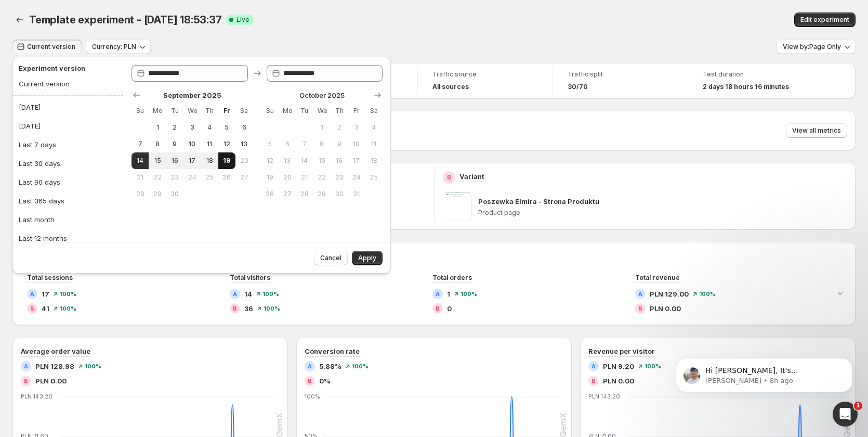  What do you see at coordinates (270, 194) in the screenshot?
I see `button: Sunday October 26 2025` at bounding box center [270, 194].